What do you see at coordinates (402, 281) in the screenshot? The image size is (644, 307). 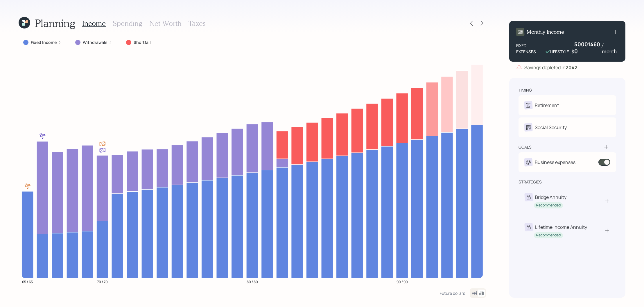 I see `tspan: 90 / 90` at bounding box center [402, 281].